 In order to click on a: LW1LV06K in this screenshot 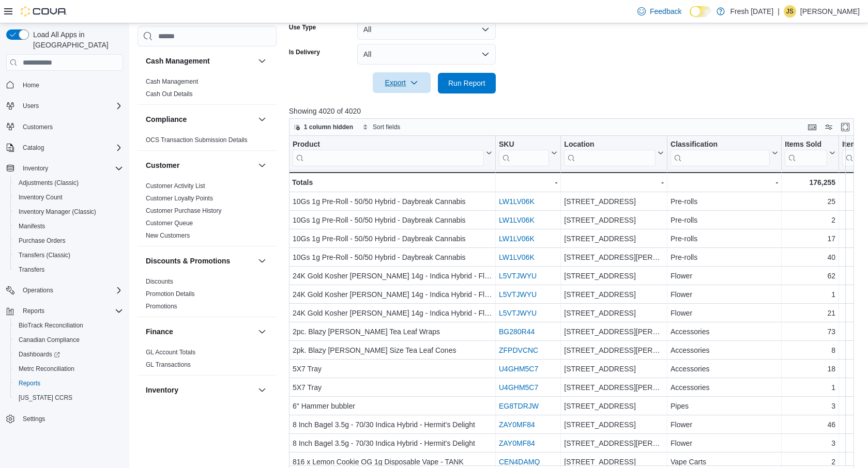, I will do `click(517, 239)`.